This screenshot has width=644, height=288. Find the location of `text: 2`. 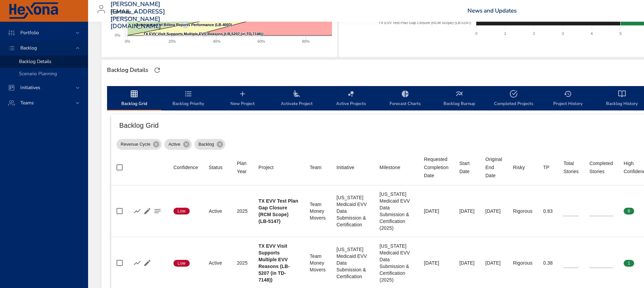

text: 2 is located at coordinates (534, 33).